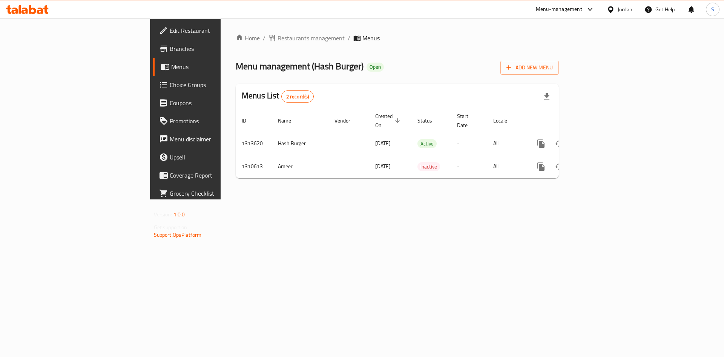  I want to click on div: Open, so click(375, 67).